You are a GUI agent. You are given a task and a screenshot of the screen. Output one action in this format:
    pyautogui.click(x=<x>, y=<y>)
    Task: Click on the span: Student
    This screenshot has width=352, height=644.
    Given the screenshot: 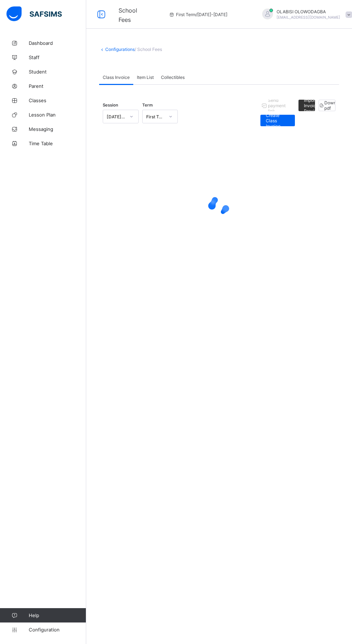 What is the action you would take?
    pyautogui.click(x=57, y=72)
    